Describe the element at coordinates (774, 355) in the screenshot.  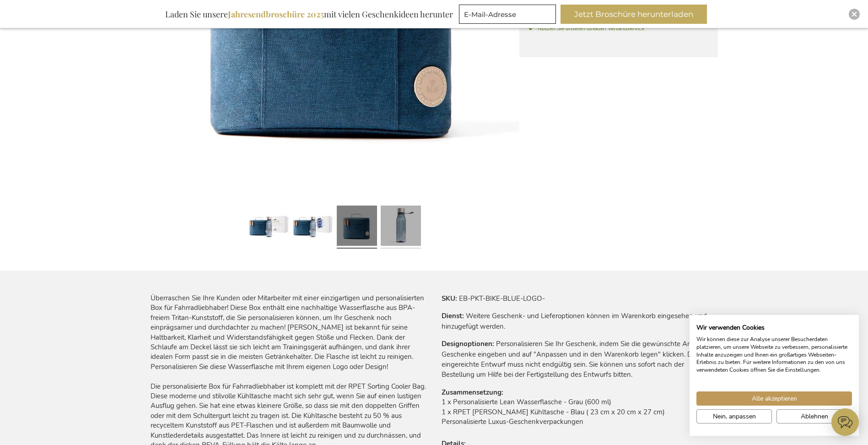
I see `p: Wir können diese zur Analyse unserer Besucherdaten platzieren, um unsere Webseite zu verbessern, ...` at that location.